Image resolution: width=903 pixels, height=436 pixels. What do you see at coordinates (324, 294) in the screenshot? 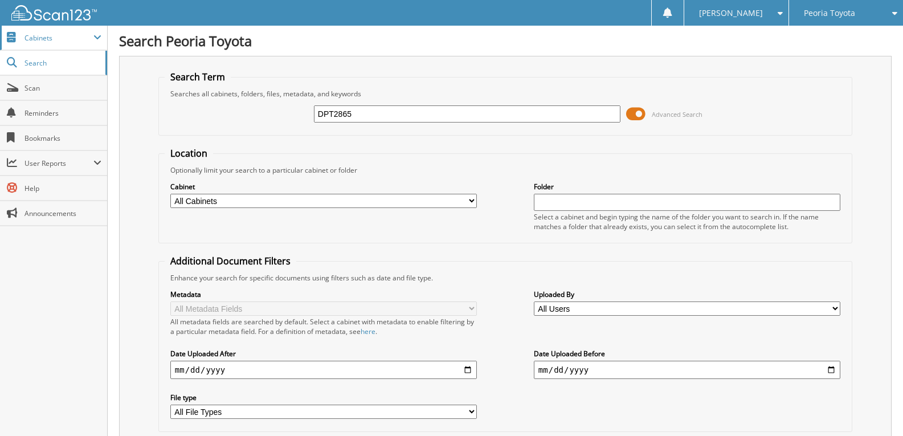
I see `label: Metadata` at bounding box center [324, 294].